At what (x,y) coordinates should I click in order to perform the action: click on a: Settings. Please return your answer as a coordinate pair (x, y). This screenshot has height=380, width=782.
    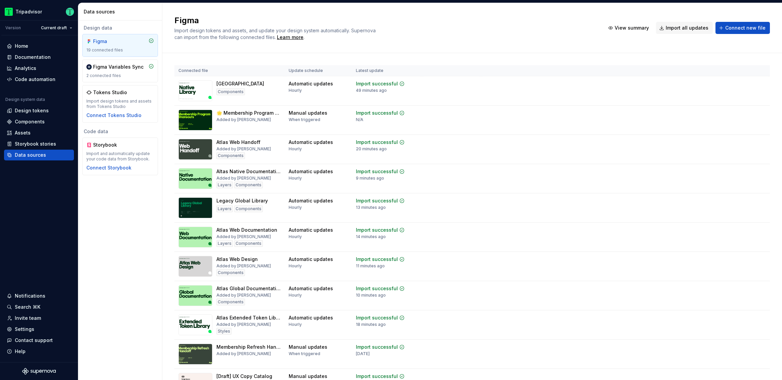
    Looking at the image, I should click on (39, 329).